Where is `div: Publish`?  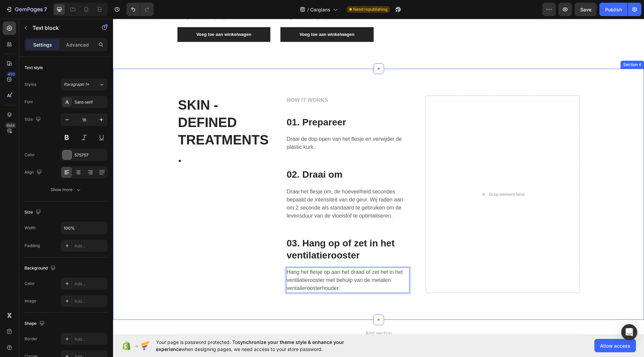
div: Publish is located at coordinates (613, 9).